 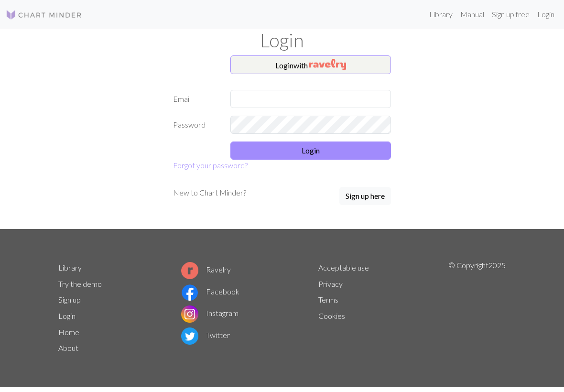 I want to click on img: Ravelry logo, so click(x=190, y=270).